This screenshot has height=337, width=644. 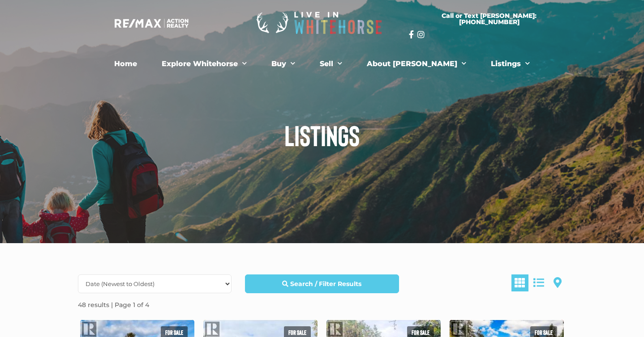 What do you see at coordinates (510, 64) in the screenshot?
I see `a: Listings` at bounding box center [510, 64].